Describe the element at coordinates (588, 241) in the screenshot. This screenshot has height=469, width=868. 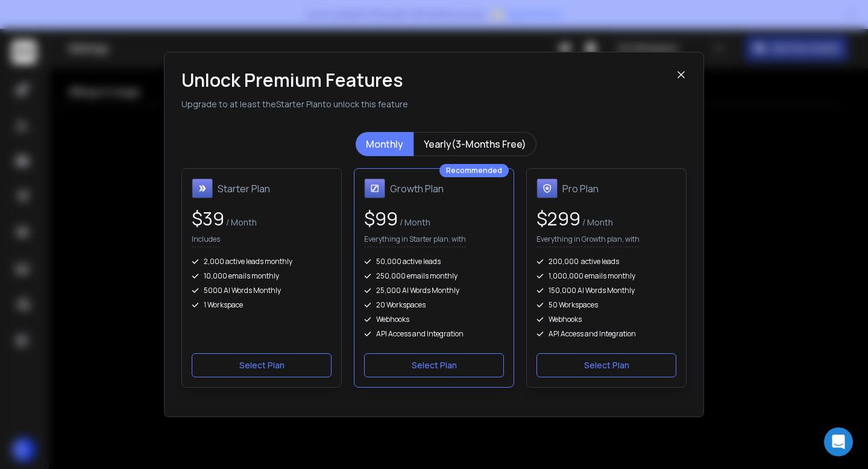
I see `p: Everything in Growth plan, with` at that location.